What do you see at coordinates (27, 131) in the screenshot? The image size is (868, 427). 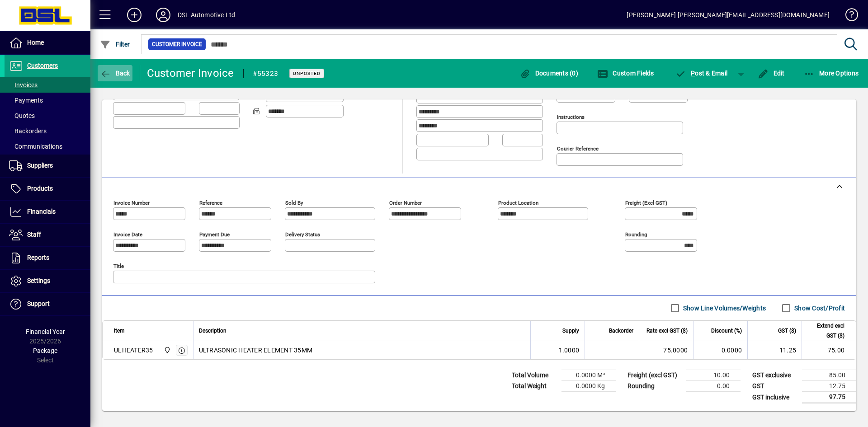 I see `span: Backorders` at bounding box center [27, 131].